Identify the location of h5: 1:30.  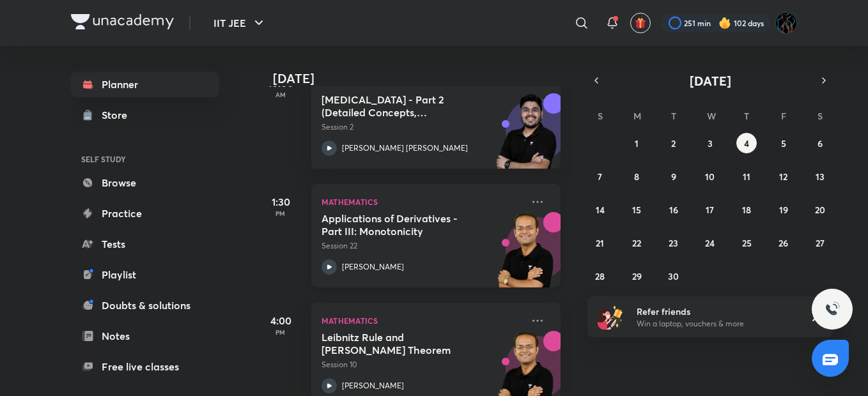
(280, 202).